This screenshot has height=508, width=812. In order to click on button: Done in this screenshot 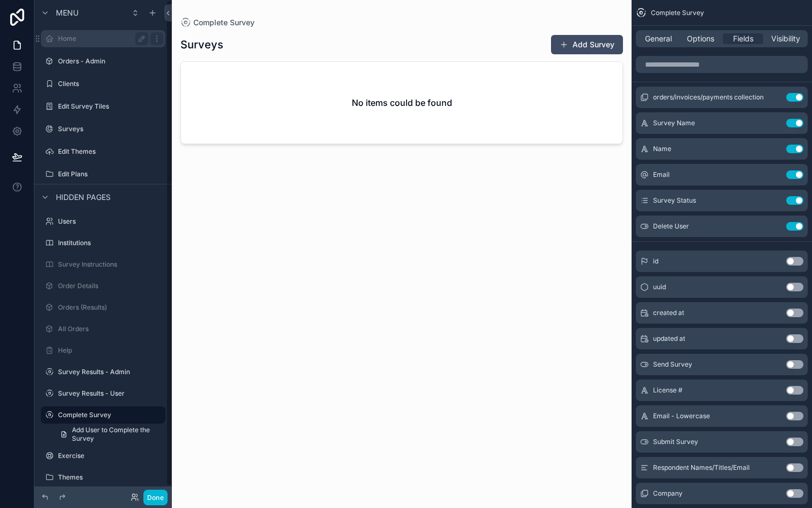, I will do `click(155, 497)`.